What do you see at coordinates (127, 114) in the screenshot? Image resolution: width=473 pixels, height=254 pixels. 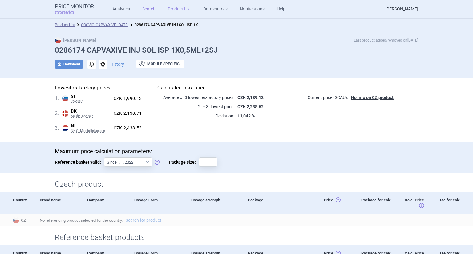 I see `div: CZK 2,138.71` at bounding box center [127, 114].